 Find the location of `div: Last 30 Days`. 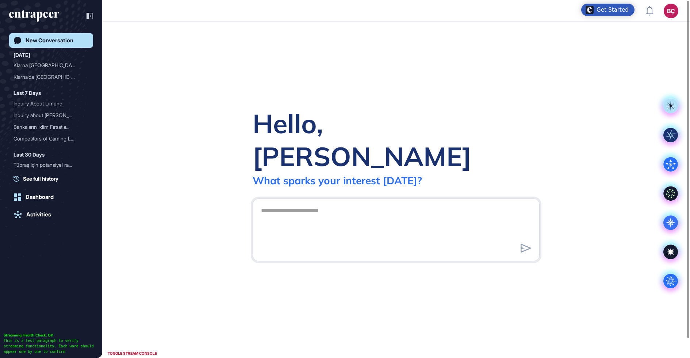

div: Last 30 Days is located at coordinates (29, 155).